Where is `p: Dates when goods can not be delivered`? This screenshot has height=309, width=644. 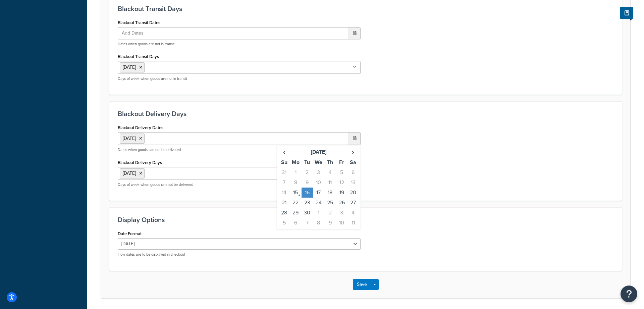
p: Dates when goods can not be delivered is located at coordinates (239, 149).